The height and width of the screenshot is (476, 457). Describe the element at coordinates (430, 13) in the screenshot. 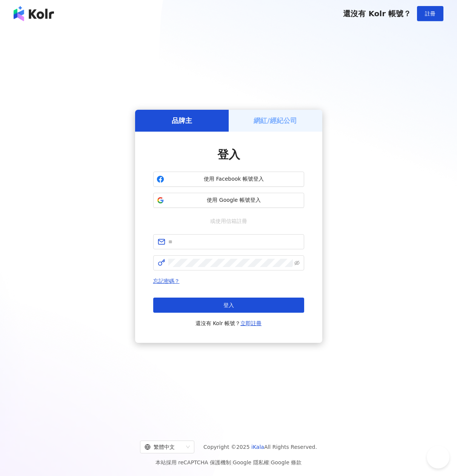

I see `button: 註冊` at that location.